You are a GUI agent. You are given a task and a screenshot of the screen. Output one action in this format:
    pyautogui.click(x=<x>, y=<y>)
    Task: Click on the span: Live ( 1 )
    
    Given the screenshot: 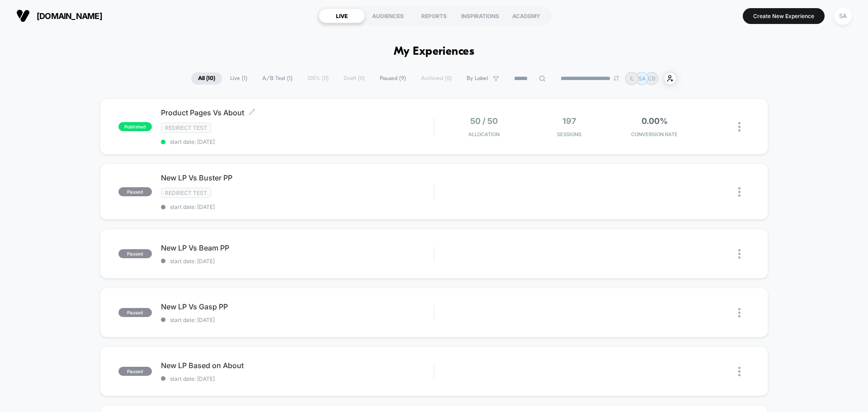 What is the action you would take?
    pyautogui.click(x=238, y=78)
    